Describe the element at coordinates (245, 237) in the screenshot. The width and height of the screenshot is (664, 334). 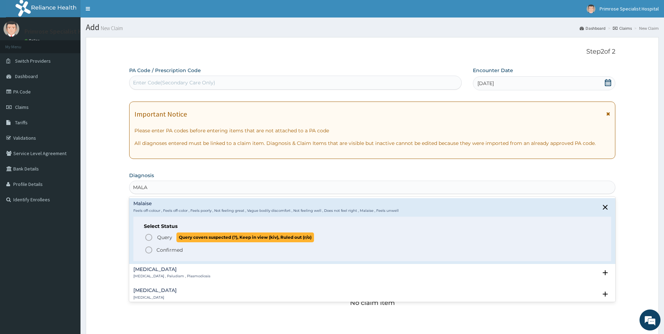
I see `span: Query covers suspected (?), Keep in view (kiv), Ruled out (r/o)` at that location.